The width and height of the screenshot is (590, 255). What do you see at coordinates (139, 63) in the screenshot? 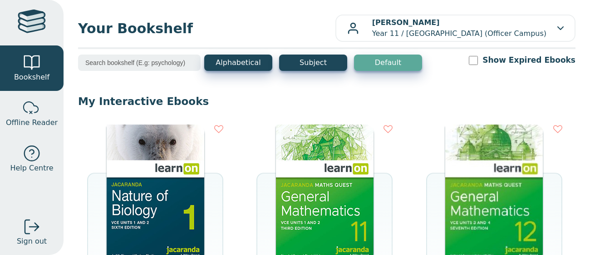
I see `input: Search bookshelf (E.g: psychology)` at bounding box center [139, 63].